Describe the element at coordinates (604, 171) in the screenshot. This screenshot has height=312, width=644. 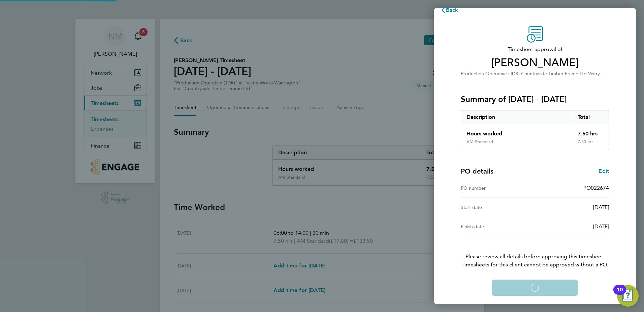
I see `span: Edit` at that location.